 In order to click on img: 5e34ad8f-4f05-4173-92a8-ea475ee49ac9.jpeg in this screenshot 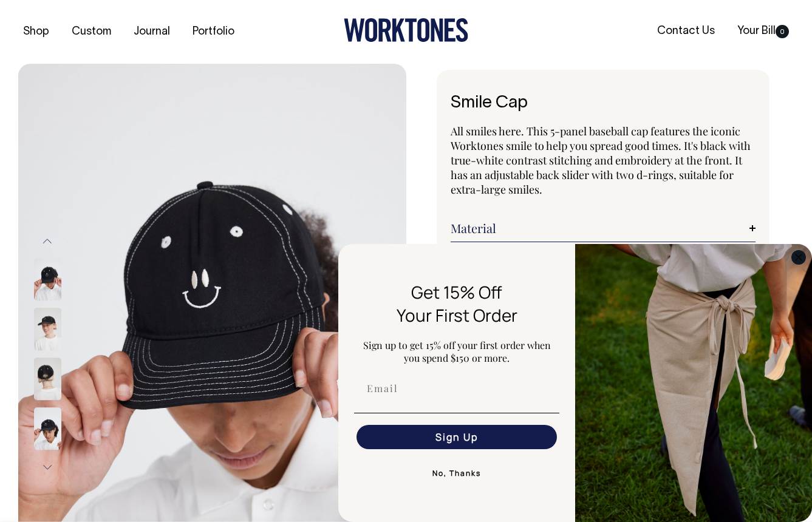, I will do `click(694, 383)`.